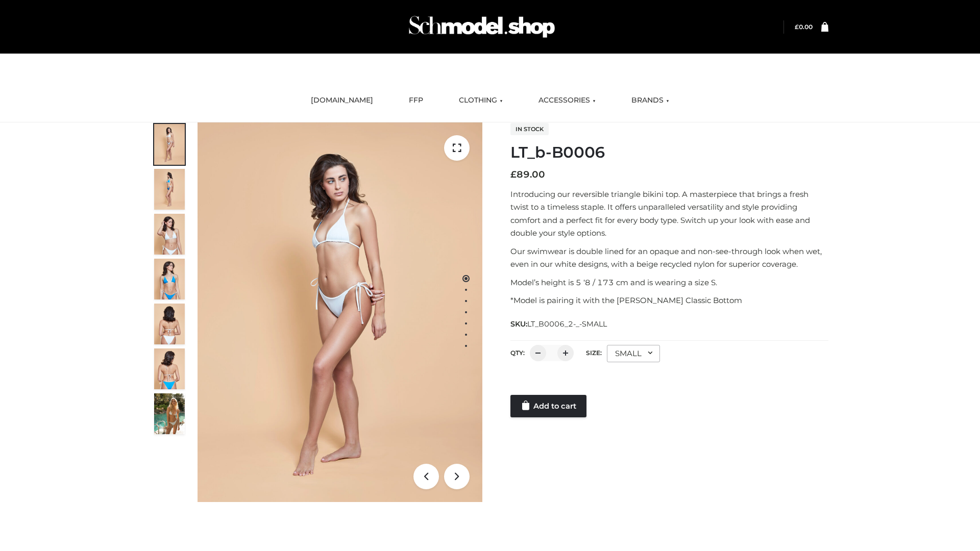  What do you see at coordinates (169, 369) in the screenshot?
I see `img: ArielClassicBikiniTop_CloudNine_AzureSky_OW114ECO_8-scaled.jpg` at bounding box center [169, 369].